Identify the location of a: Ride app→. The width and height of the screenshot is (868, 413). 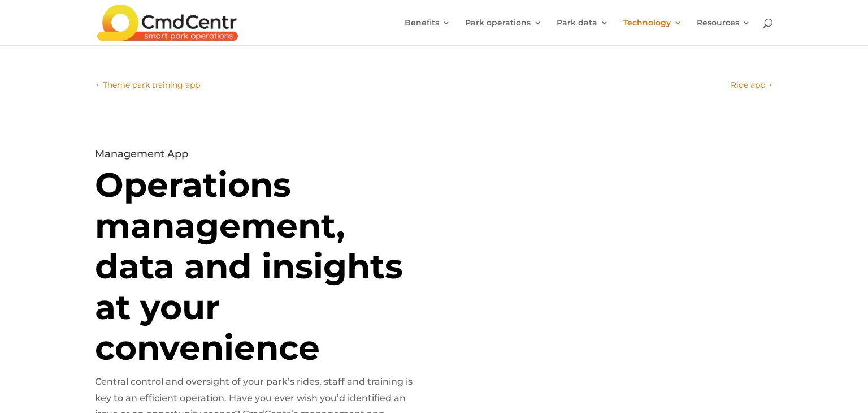
(752, 86).